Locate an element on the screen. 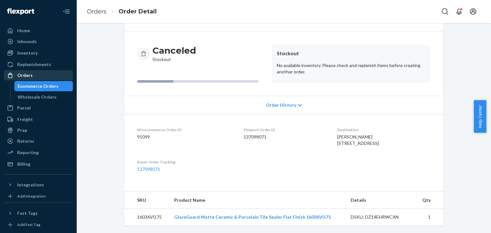 This screenshot has height=233, width=491. div: Wholesale Orders is located at coordinates (37, 97).